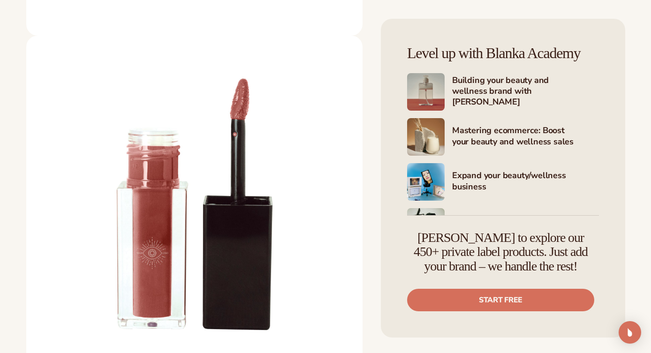  What do you see at coordinates (503, 137) in the screenshot?
I see `a: Shopify Image 3 Mastering ecommerce: Boost your beauty and wellness sales` at bounding box center [503, 137].